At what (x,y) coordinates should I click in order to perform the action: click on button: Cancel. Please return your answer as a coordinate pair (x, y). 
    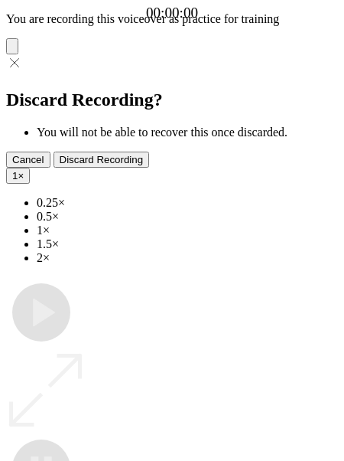
    Looking at the image, I should click on (28, 159).